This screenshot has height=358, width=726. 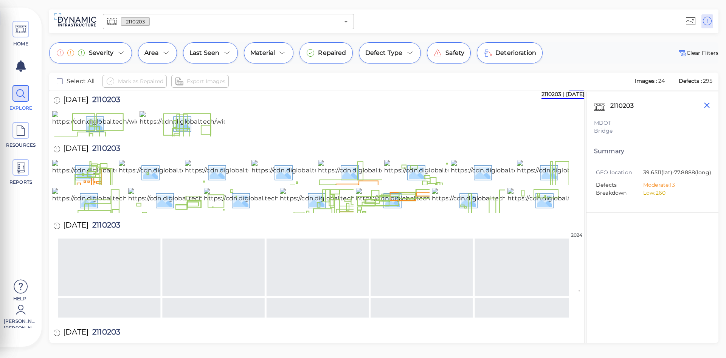 I want to click on img: https://cdn.diglobal.tech/width210/289/2110203_040720_D_p2%20by3%20puncture%20repairs.jpg?asgd=289, so click(x=279, y=200).